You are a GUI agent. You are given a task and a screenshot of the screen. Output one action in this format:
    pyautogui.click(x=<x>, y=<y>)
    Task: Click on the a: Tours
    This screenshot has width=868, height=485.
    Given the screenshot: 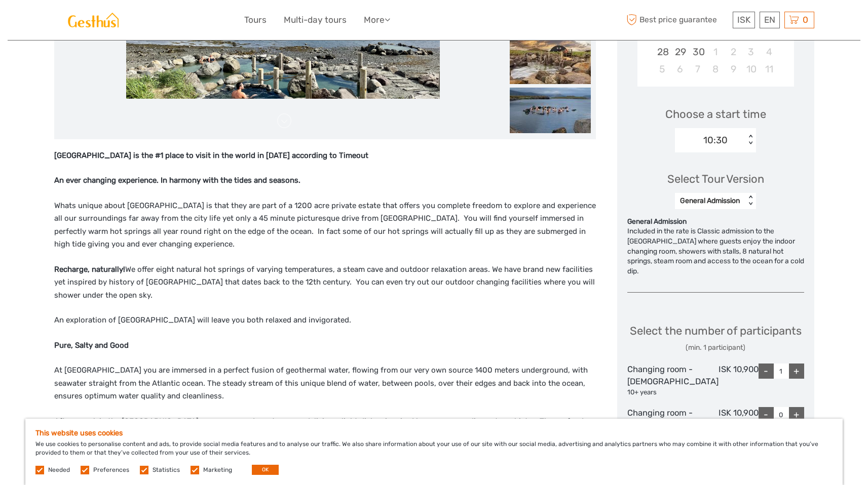 What is the action you would take?
    pyautogui.click(x=255, y=20)
    